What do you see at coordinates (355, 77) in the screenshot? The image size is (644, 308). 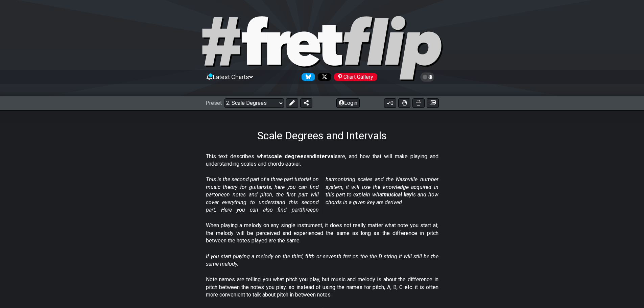 I see `div: Chart Gallery` at bounding box center [355, 77].